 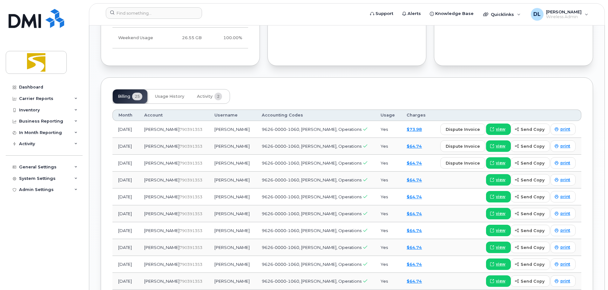 What do you see at coordinates (232, 115) in the screenshot?
I see `th: Username` at bounding box center [232, 115].